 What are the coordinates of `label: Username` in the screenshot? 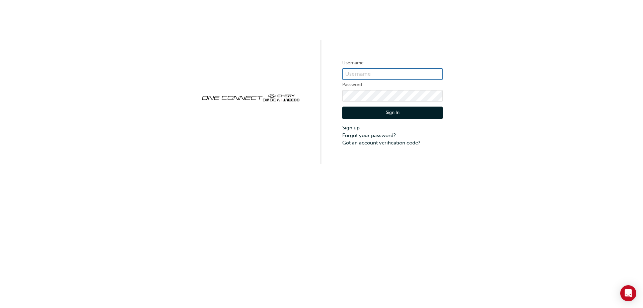 It's located at (393, 63).